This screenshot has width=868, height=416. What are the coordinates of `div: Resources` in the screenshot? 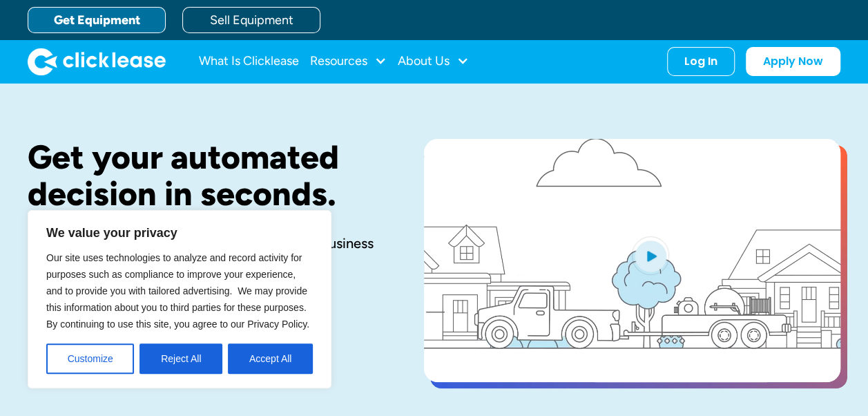 It's located at (348, 61).